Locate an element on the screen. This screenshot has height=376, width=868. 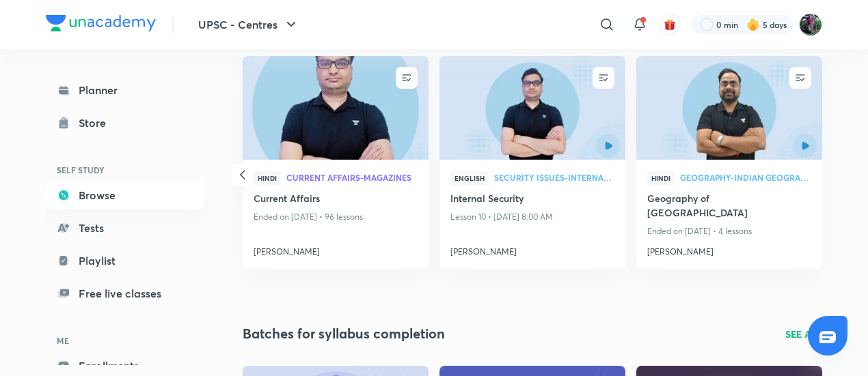
span: English is located at coordinates (469, 179).